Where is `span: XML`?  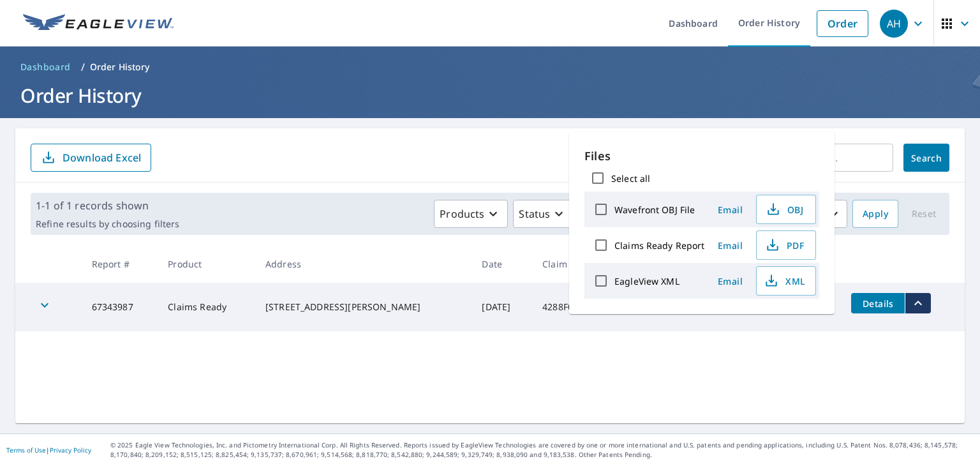 span: XML is located at coordinates (785, 280).